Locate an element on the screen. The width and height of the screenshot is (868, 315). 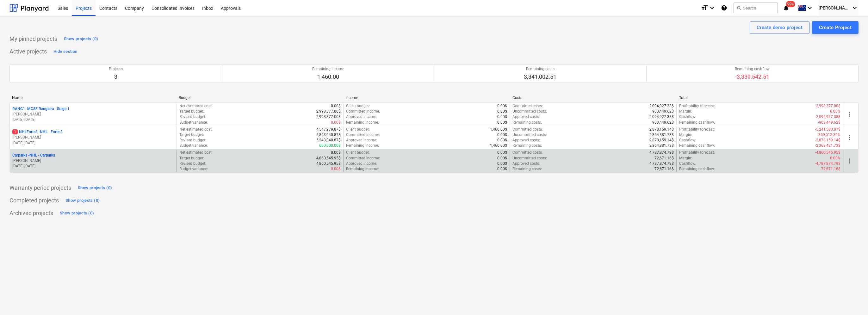
p: Completed projects is located at coordinates (34, 200).